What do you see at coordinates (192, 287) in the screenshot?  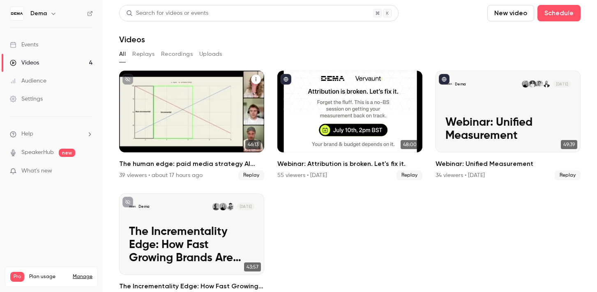 I see `h2: The Incrementality Edge: How Fast Growing Brands Are Scaling With DEMA, RideStore & Vervaunt` at bounding box center [192, 287].